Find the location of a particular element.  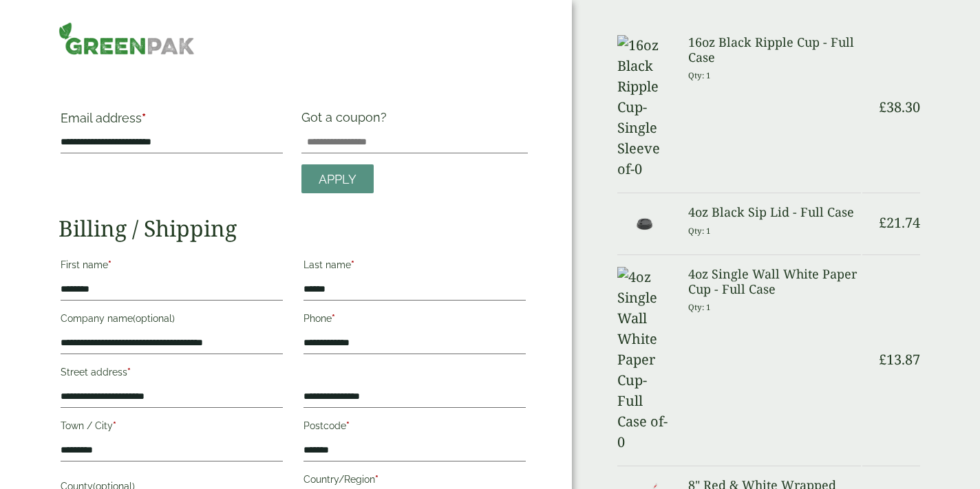

label: First name is located at coordinates (172, 267).